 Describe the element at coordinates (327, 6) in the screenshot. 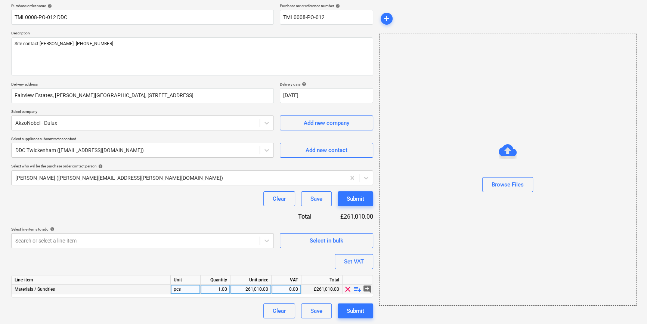

I see `div: Purchase order reference number` at that location.